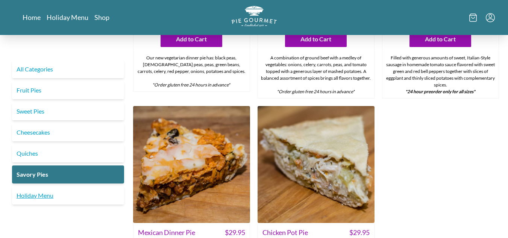 The width and height of the screenshot is (508, 238). What do you see at coordinates (316, 75) in the screenshot?
I see `div: A combination of ground beef with a medley of vegetables: onions, celery, carrots, peas, and toma...` at bounding box center [316, 75].